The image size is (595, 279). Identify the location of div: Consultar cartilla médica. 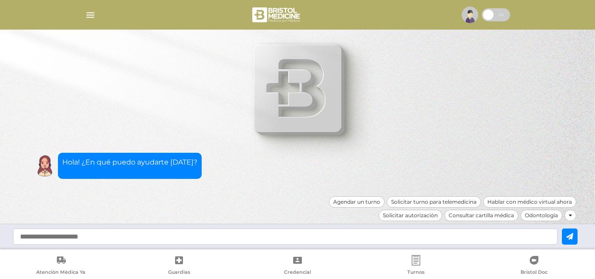
(481, 215).